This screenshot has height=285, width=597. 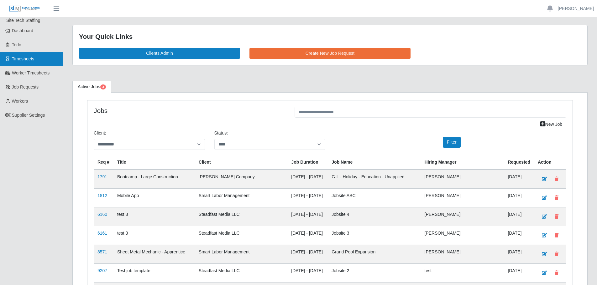 What do you see at coordinates (17, 45) in the screenshot?
I see `span: Todo` at bounding box center [17, 45].